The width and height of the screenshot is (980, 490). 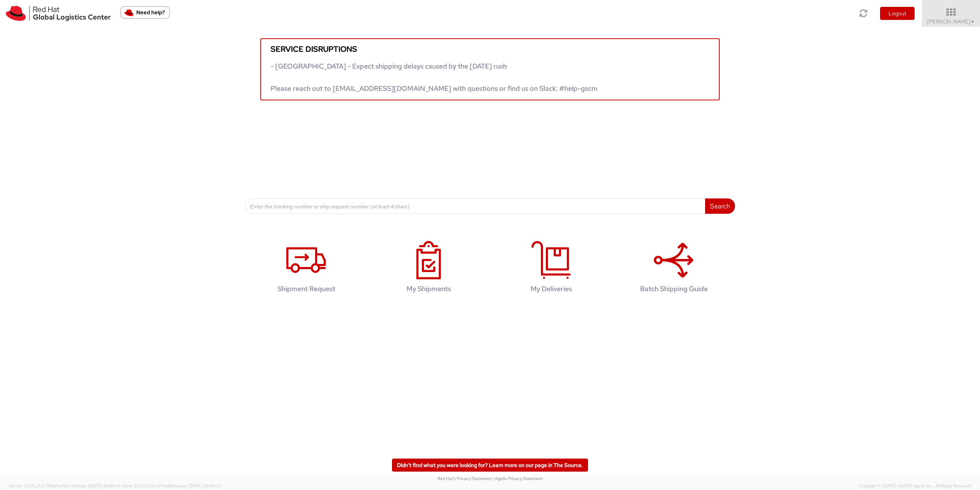 What do you see at coordinates (429, 289) in the screenshot?
I see `h4: My Shipments` at bounding box center [429, 289].